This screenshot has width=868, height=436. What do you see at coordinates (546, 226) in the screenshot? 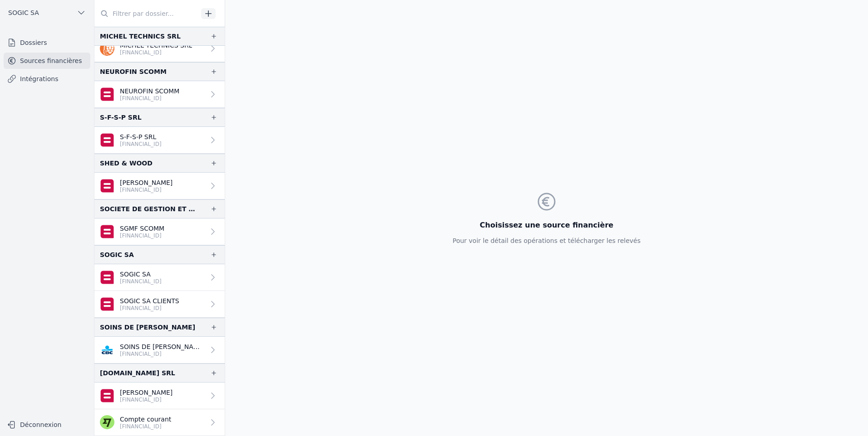
I see `h3: Choisissez une source financière` at bounding box center [546, 226].